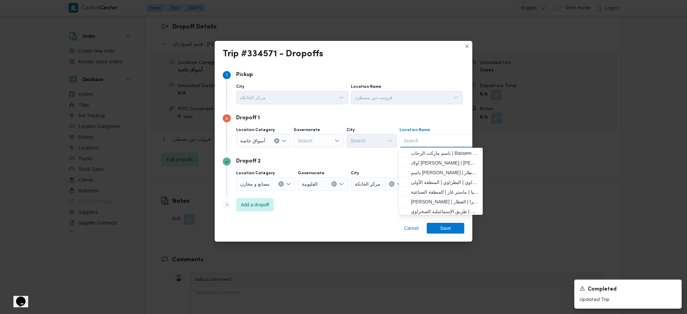  Describe the element at coordinates (255, 205) in the screenshot. I see `button: Add a dropoff` at that location.